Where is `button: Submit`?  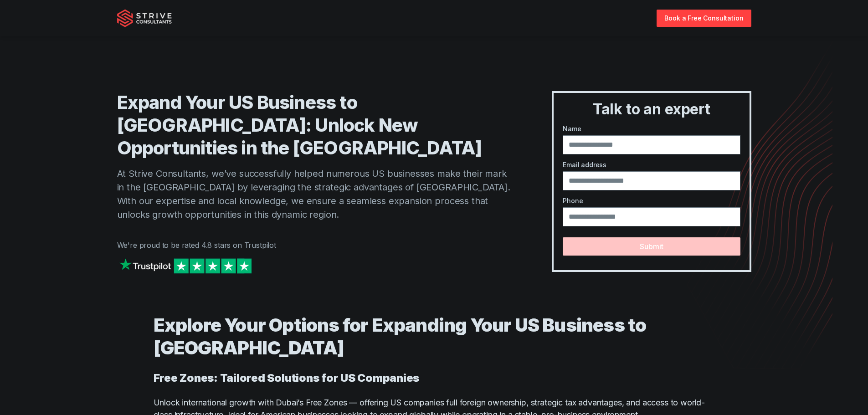
button: Submit is located at coordinates (651, 247).